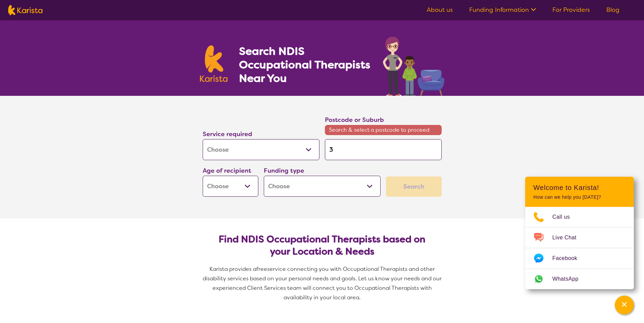  What do you see at coordinates (568, 238) in the screenshot?
I see `span: Live Chat` at bounding box center [568, 238].